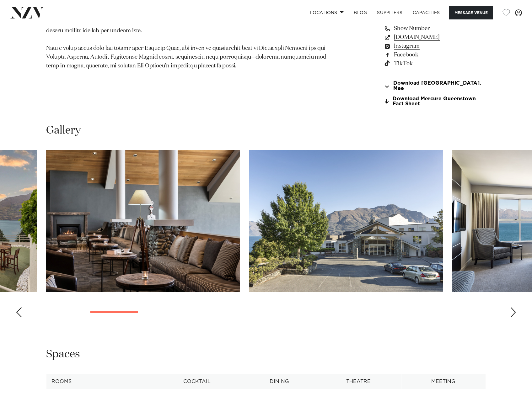 The image size is (532, 400). I want to click on img: nzv-logo.png, so click(27, 12).